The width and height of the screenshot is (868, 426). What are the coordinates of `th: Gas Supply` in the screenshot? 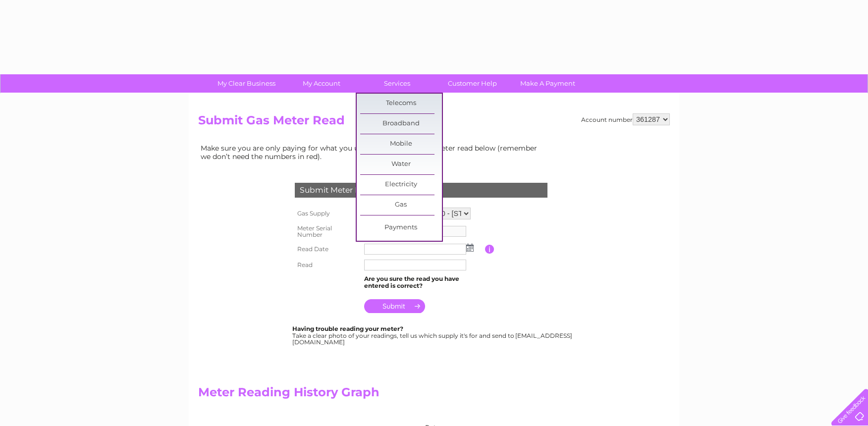 It's located at (327, 213).